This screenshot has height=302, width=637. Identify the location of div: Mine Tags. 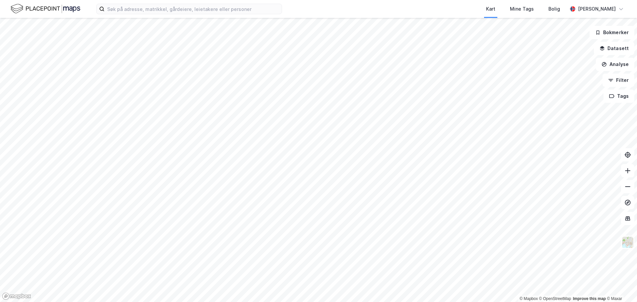
(522, 9).